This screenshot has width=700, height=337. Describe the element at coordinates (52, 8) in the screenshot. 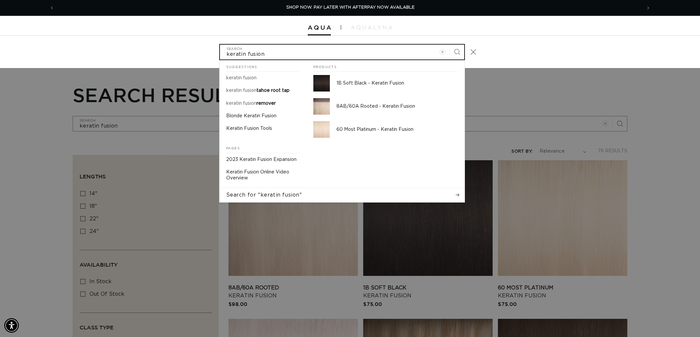

I see `button: Previous announcement` at that location.